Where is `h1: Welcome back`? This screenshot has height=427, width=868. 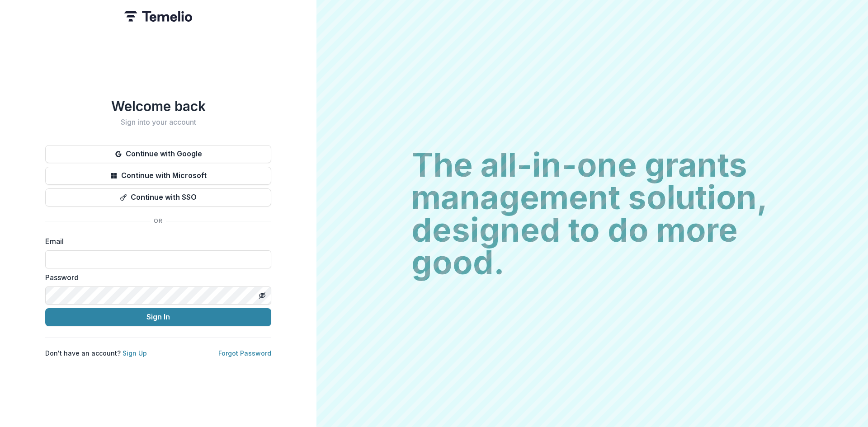
h1: Welcome back is located at coordinates (159, 107).